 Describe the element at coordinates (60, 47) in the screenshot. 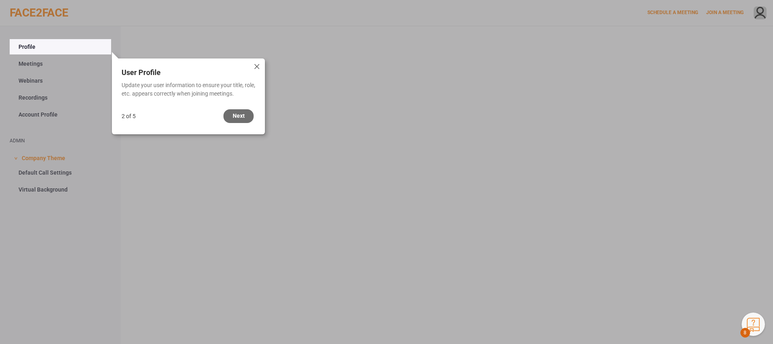

I see `a: Profile` at that location.